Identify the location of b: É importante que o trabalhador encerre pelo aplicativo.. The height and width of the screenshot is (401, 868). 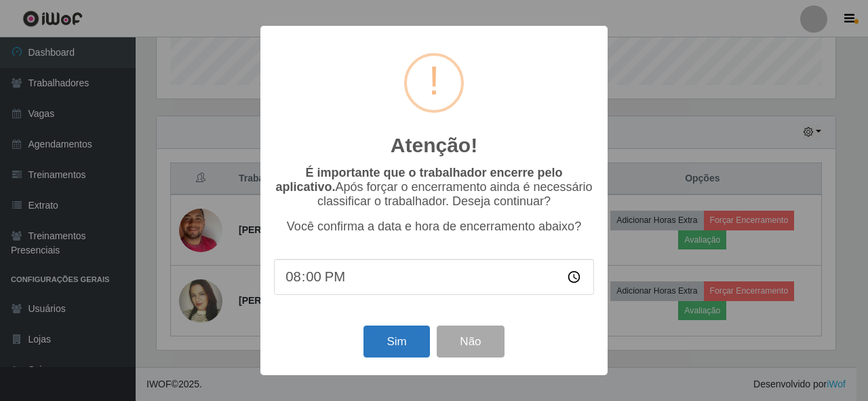
(419, 179).